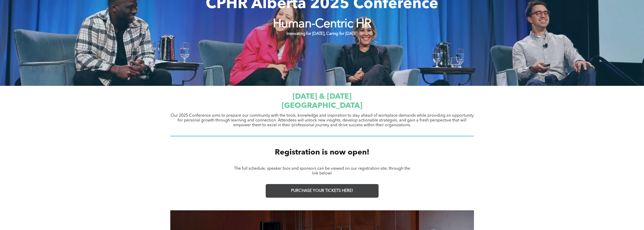 The height and width of the screenshot is (230, 644). Describe the element at coordinates (322, 191) in the screenshot. I see `a: PURCHASE YOUR TICKETS HERE!` at that location.